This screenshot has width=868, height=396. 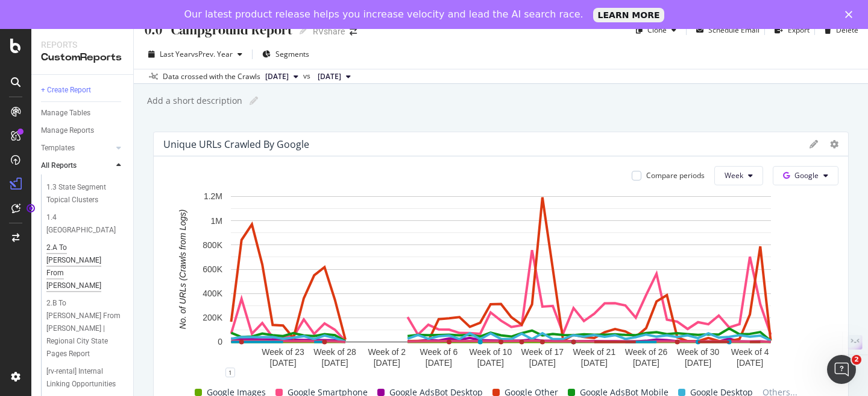 What do you see at coordinates (308, 76) in the screenshot?
I see `span: vs` at bounding box center [308, 76].